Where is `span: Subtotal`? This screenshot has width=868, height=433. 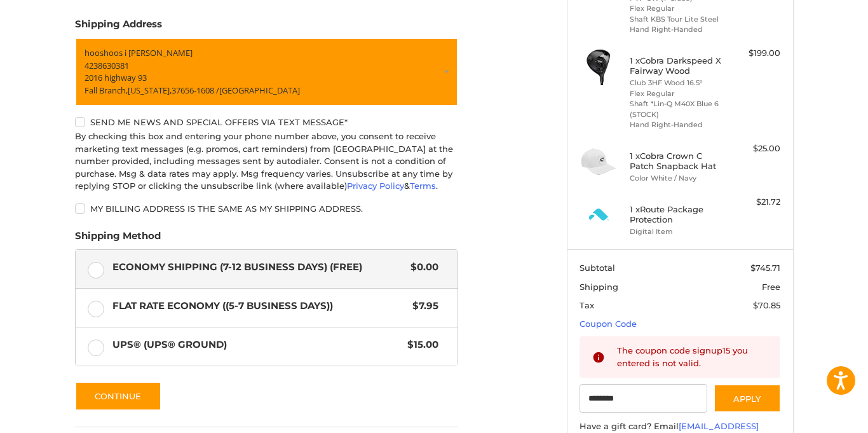
span: Subtotal is located at coordinates (597, 268).